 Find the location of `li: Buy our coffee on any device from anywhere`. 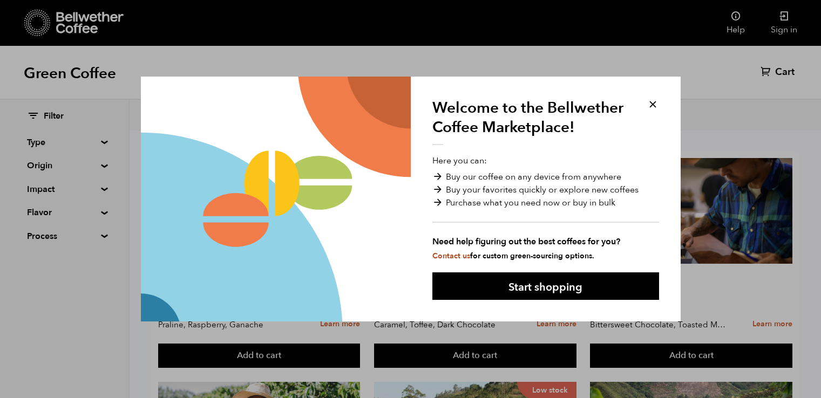

li: Buy our coffee on any device from anywhere is located at coordinates (545, 177).